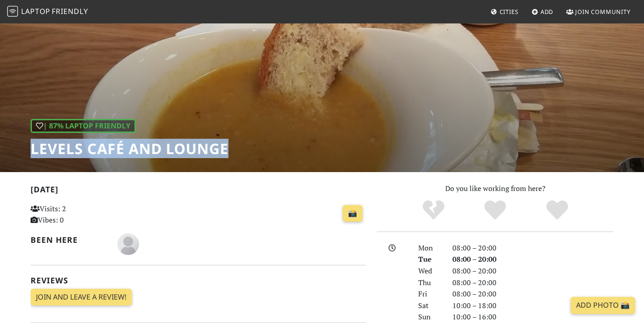  Describe the element at coordinates (495, 210) in the screenshot. I see `div: Yes` at that location.